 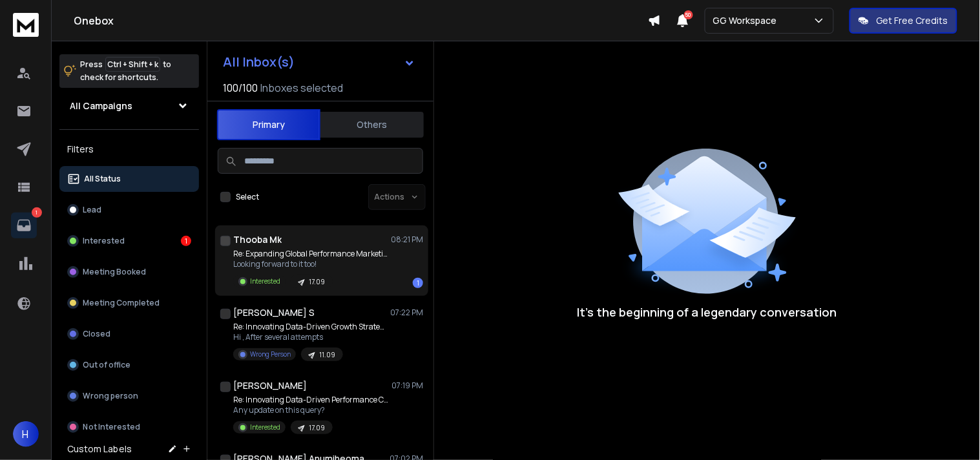 I want to click on a: 1, so click(x=24, y=226).